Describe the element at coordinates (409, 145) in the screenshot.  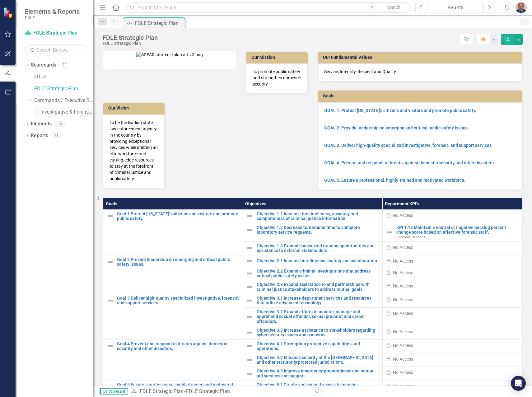
I see `a: GOAL 3. Deliver high-quality specialized investigative, forensic, and support services.` at that location.